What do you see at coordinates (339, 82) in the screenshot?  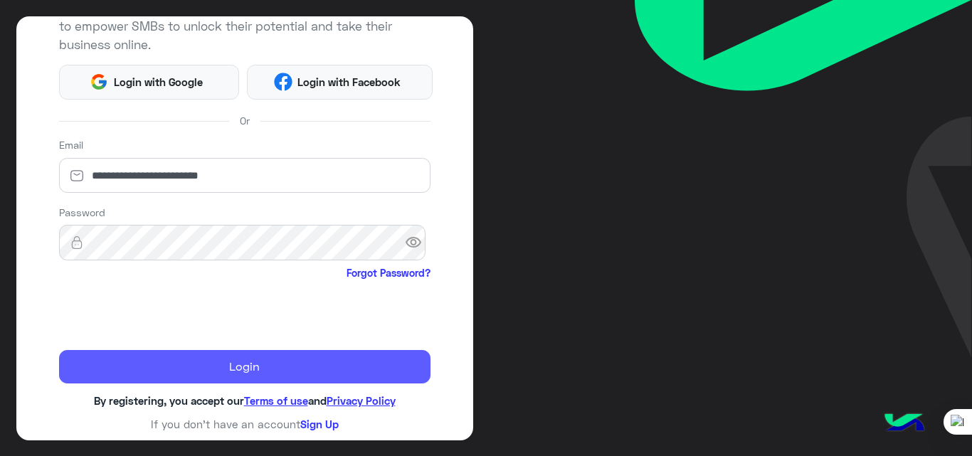 I see `button: Login with Facebook` at bounding box center [339, 82].